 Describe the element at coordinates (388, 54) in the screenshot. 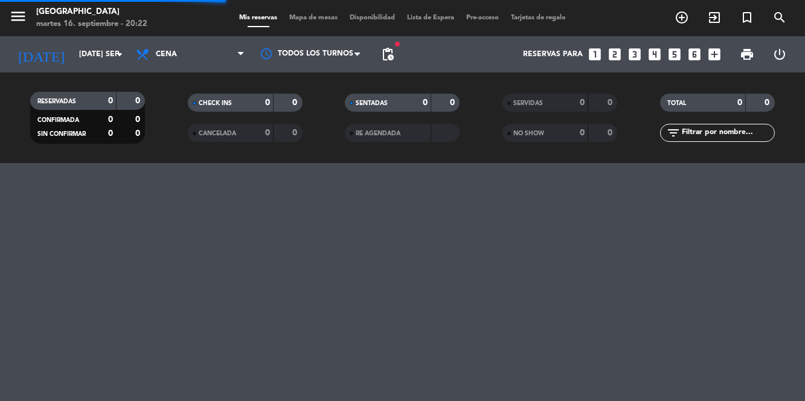

I see `span: pending_actions` at that location.